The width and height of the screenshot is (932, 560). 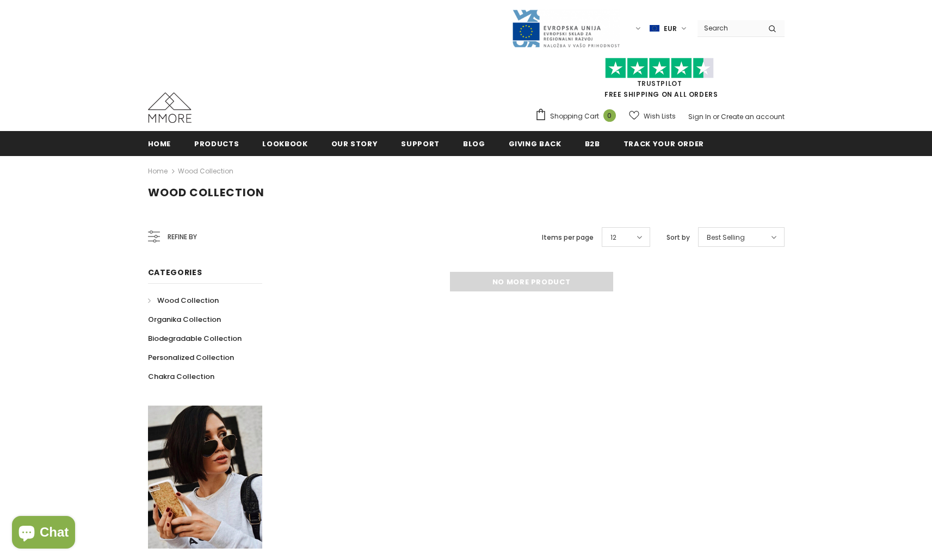 I want to click on span: support, so click(x=420, y=143).